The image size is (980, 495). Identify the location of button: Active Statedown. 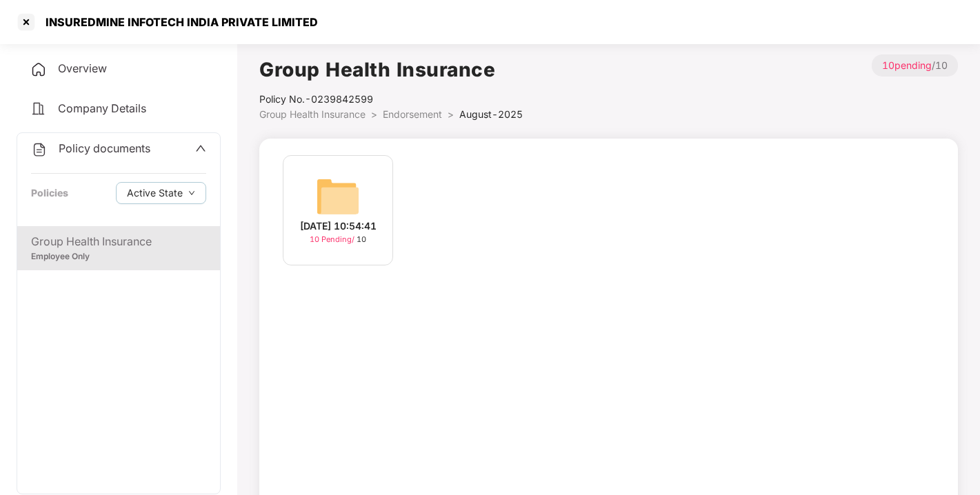
(161, 193).